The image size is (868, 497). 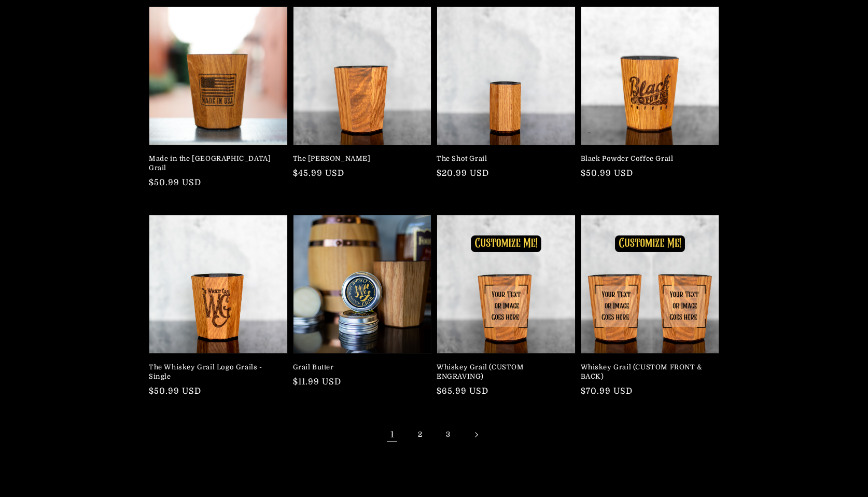 What do you see at coordinates (448, 435) in the screenshot?
I see `a: Page 3` at bounding box center [448, 435].